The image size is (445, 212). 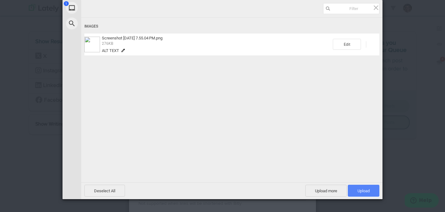 What do you see at coordinates (326, 190) in the screenshot?
I see `span: Upload more` at bounding box center [326, 190].